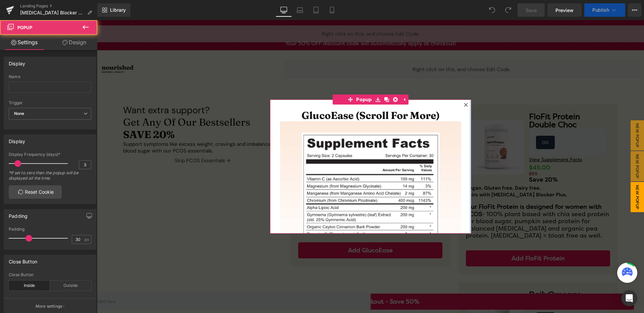 This screenshot has height=313, width=644. I want to click on div: Name, so click(50, 77).